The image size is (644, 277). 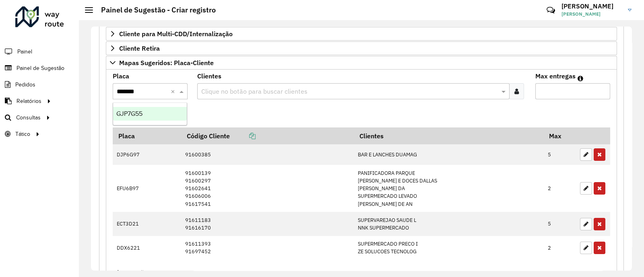 What do you see at coordinates (449, 224) in the screenshot?
I see `td: SUPERVAREJAO SAUDE L NNK SUPERMERCADO` at bounding box center [449, 224].